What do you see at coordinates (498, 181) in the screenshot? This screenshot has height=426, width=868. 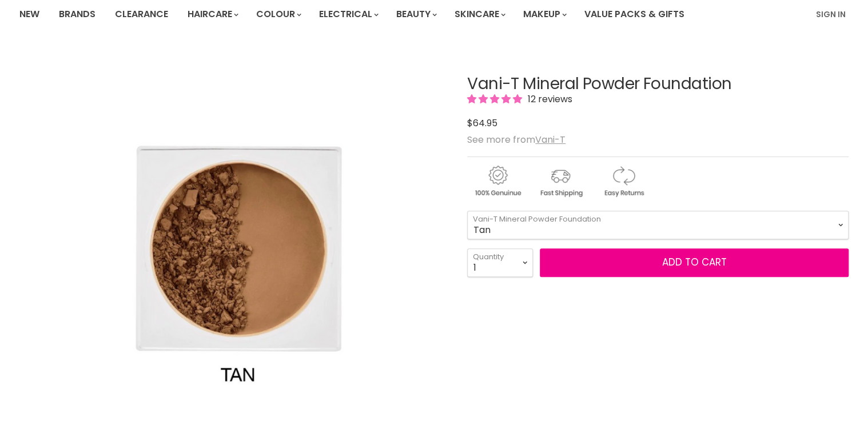 I see `img: genuine.gif` at bounding box center [498, 181].